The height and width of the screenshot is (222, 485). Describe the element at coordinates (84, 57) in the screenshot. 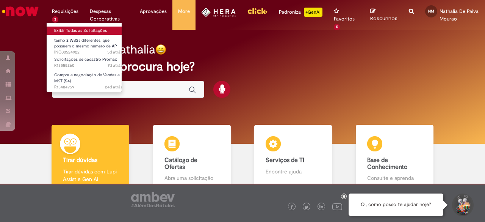

I see `ul: Requisições` at that location.